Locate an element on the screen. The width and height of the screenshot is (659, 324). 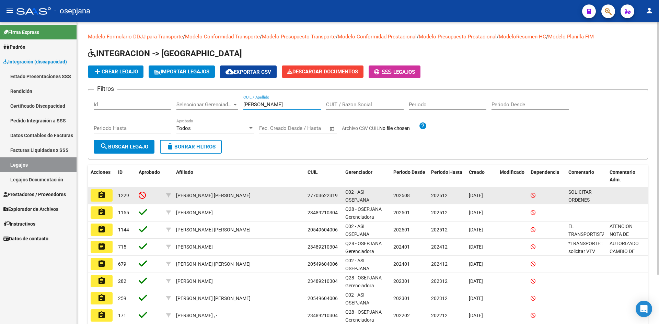
span: 1229 is located at coordinates (124, 196).